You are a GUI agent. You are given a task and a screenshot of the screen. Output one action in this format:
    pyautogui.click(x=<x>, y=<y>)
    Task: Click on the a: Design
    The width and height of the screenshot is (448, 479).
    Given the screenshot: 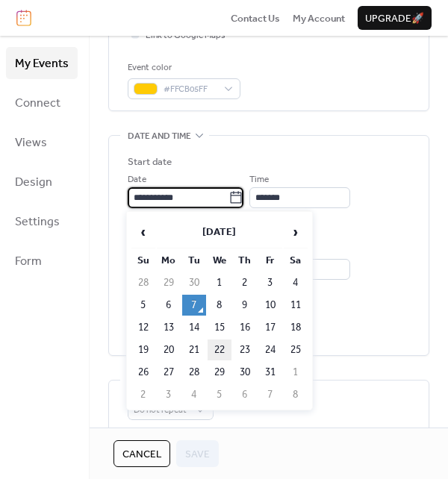 What is the action you would take?
    pyautogui.click(x=42, y=182)
    